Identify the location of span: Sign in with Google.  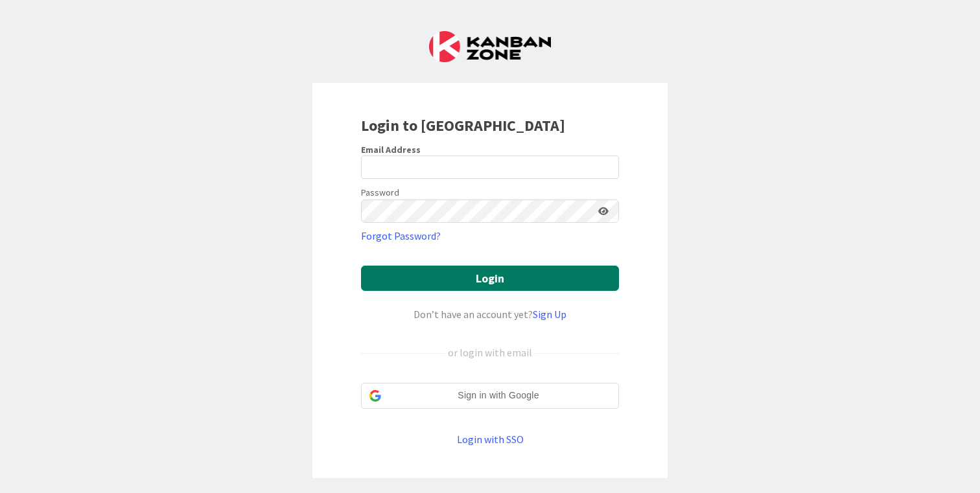
(499, 395).